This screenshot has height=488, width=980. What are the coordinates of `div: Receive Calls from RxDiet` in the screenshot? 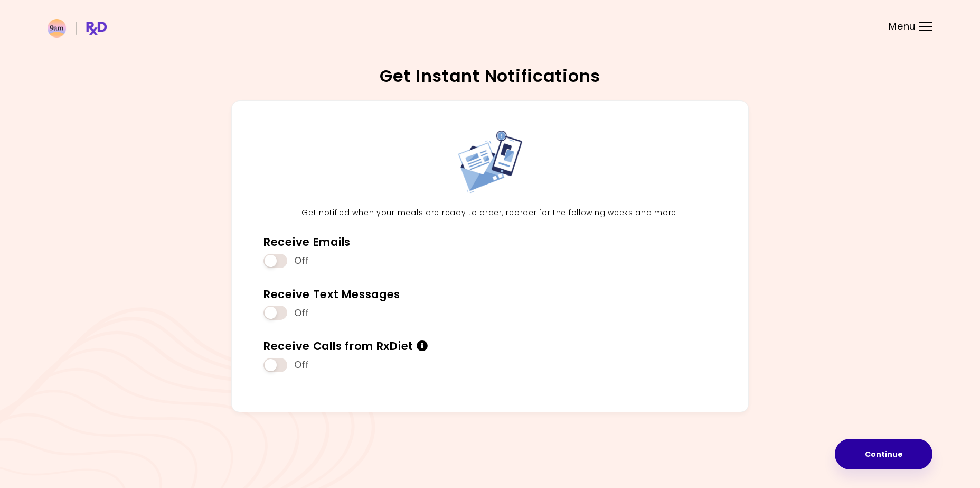 It's located at (346, 346).